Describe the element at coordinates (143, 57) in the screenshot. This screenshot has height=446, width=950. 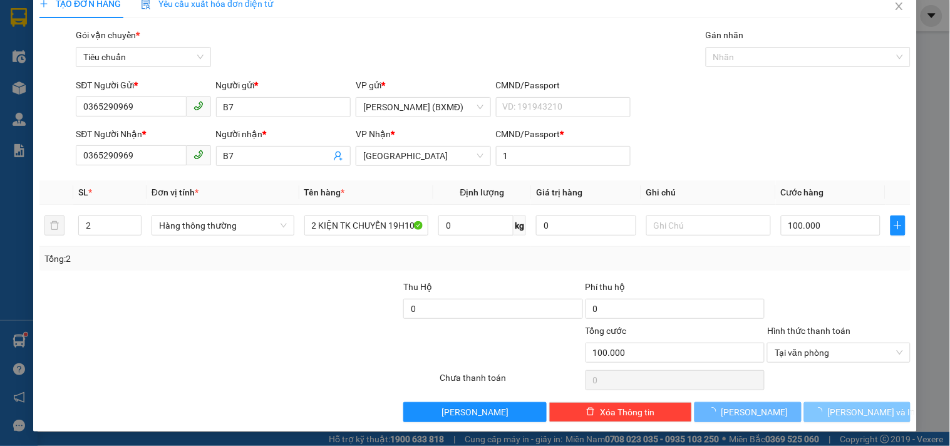
I see `span: Tiêu chuẩn` at that location.